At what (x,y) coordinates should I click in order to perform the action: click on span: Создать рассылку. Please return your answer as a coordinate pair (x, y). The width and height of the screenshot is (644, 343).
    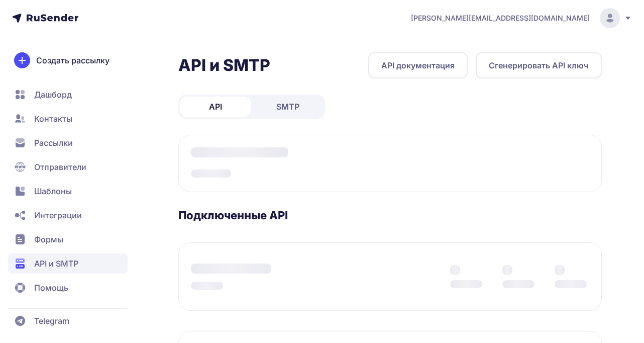
    Looking at the image, I should click on (73, 60).